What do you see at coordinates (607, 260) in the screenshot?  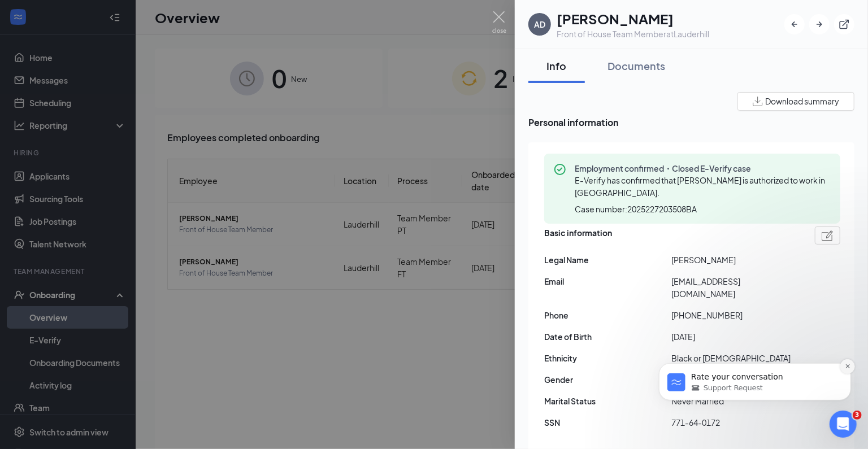 I see `span: Legal Name` at bounding box center [607, 260].